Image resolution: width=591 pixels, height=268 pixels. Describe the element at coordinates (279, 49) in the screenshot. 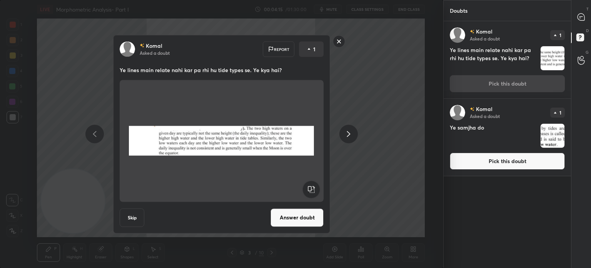

I see `div: Report` at that location.